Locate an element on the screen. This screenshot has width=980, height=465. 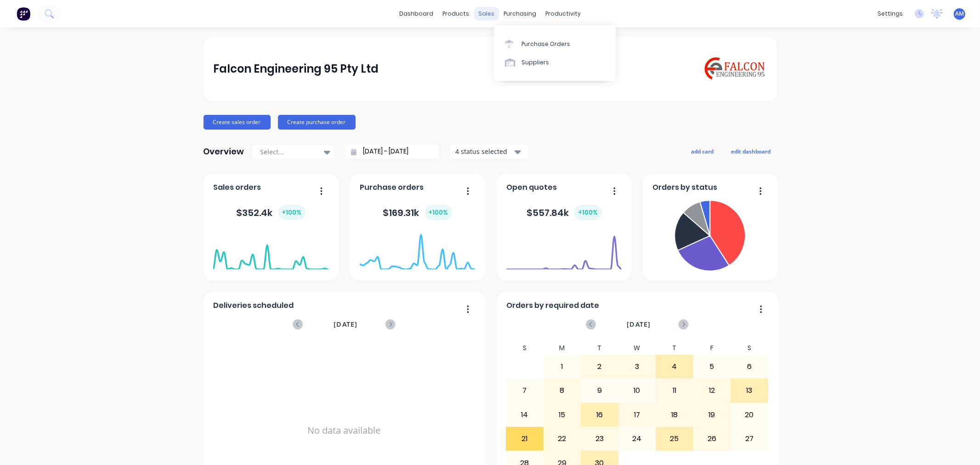
button: add card is located at coordinates (702, 151).